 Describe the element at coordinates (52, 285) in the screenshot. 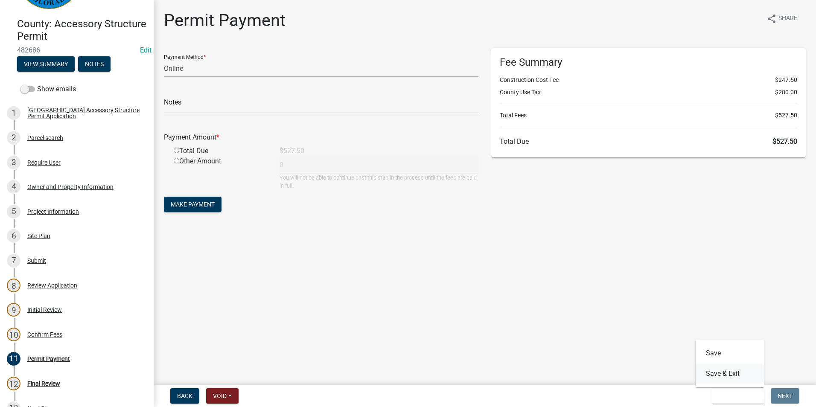

I see `div: Review Application` at that location.